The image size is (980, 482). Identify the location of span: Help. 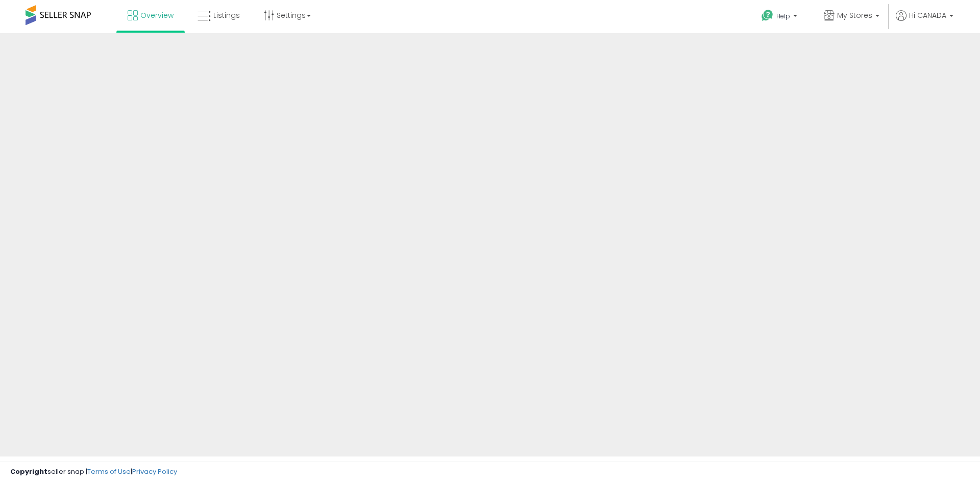
(783, 16).